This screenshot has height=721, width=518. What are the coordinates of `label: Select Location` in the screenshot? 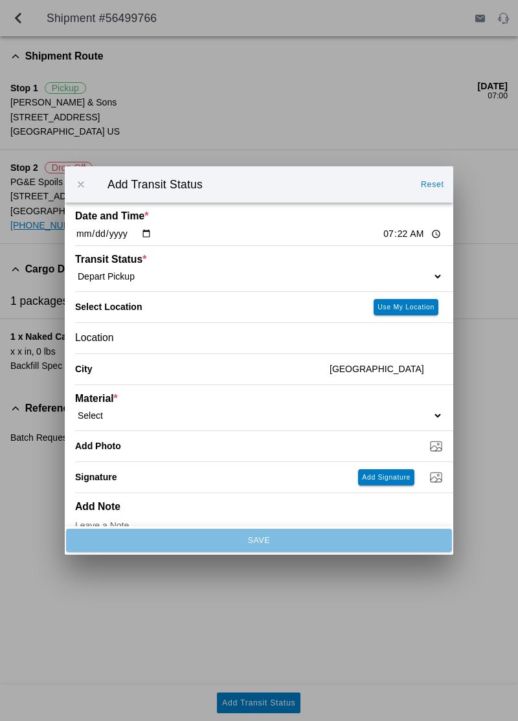 It's located at (108, 307).